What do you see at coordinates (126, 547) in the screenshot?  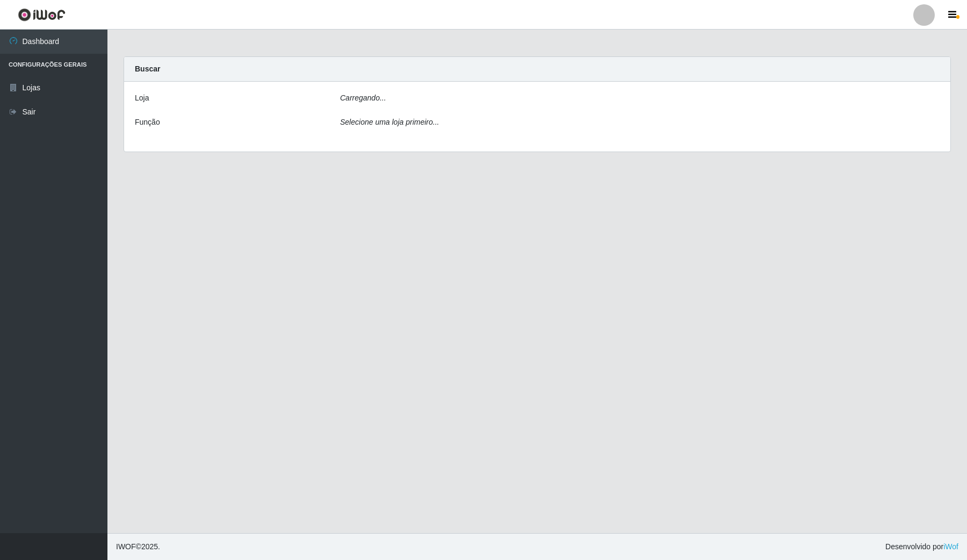 I see `span: IWOF` at bounding box center [126, 547].